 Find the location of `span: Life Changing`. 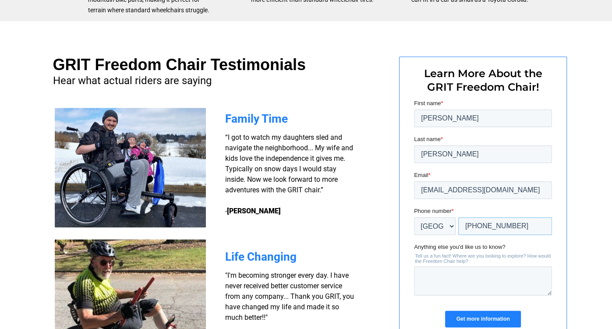

span: Life Changing is located at coordinates (261, 257).